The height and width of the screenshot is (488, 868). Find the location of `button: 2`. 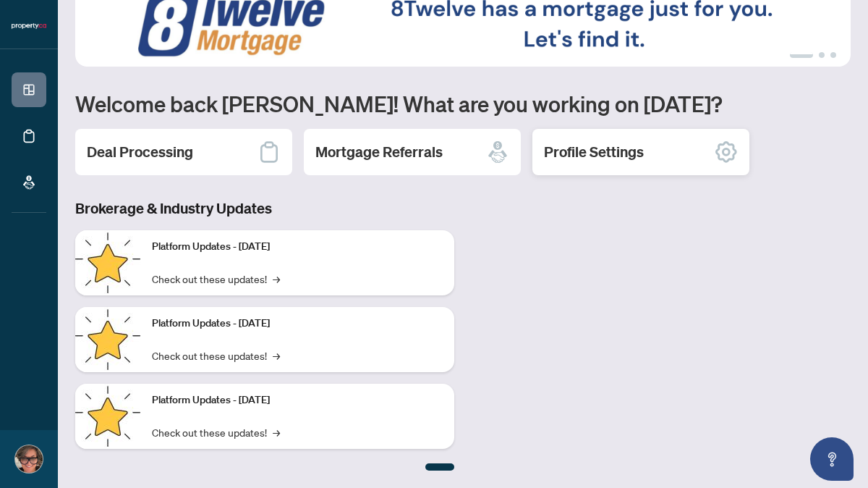

button: 2 is located at coordinates (822, 55).